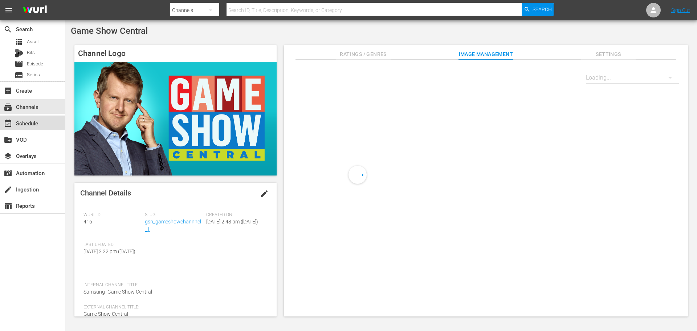 The image size is (697, 331). Describe the element at coordinates (264, 194) in the screenshot. I see `span: edit` at that location.